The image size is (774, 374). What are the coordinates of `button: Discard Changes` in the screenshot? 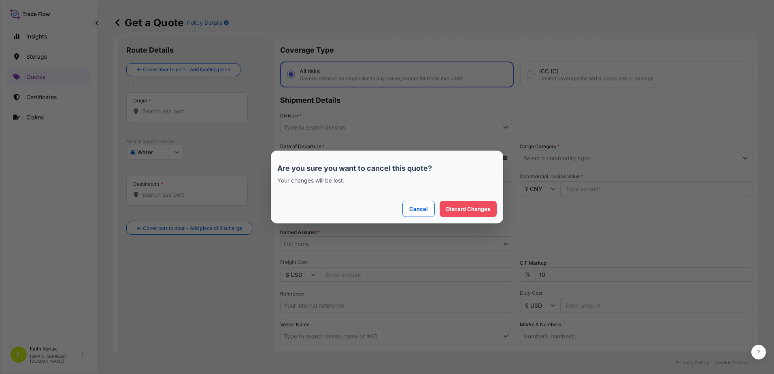 It's located at (468, 209).